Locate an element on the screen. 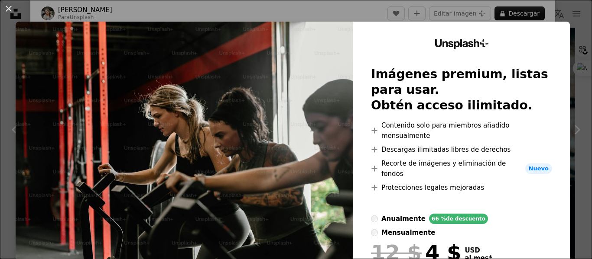 The height and width of the screenshot is (259, 592). input: mensualmente is located at coordinates (374, 233).